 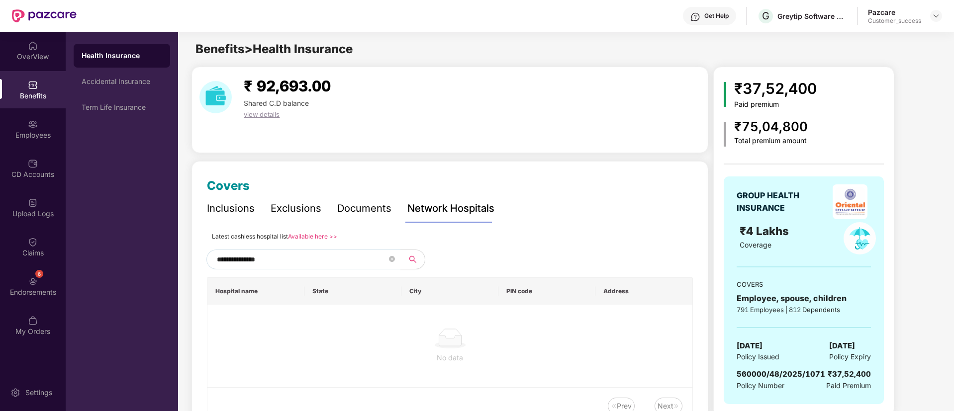 What do you see at coordinates (312, 236) in the screenshot?
I see `a: Available here >>` at bounding box center [312, 236].